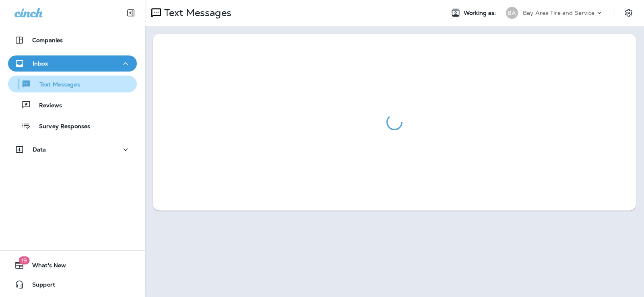  What do you see at coordinates (72, 265) in the screenshot?
I see `button: 19What's New` at bounding box center [72, 265].